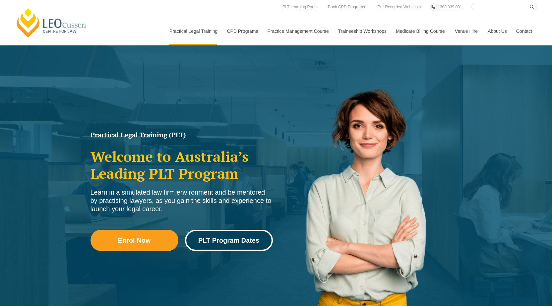 The width and height of the screenshot is (552, 306). What do you see at coordinates (134, 241) in the screenshot?
I see `span: Enrol Now` at bounding box center [134, 241].